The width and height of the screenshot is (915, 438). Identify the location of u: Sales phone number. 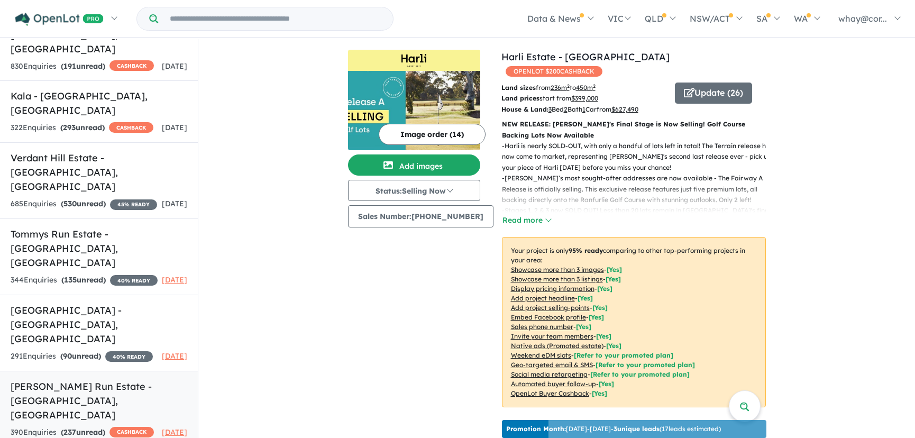
(542, 326).